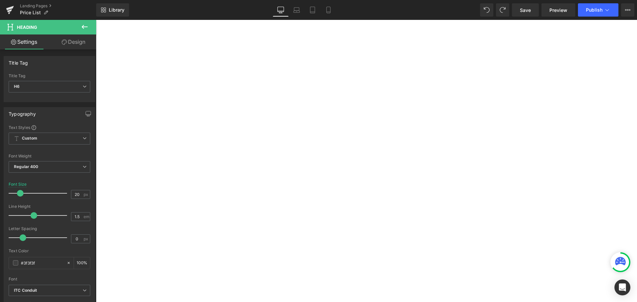 The width and height of the screenshot is (637, 302). What do you see at coordinates (623, 288) in the screenshot?
I see `div: Open Intercom Messenger` at bounding box center [623, 288].